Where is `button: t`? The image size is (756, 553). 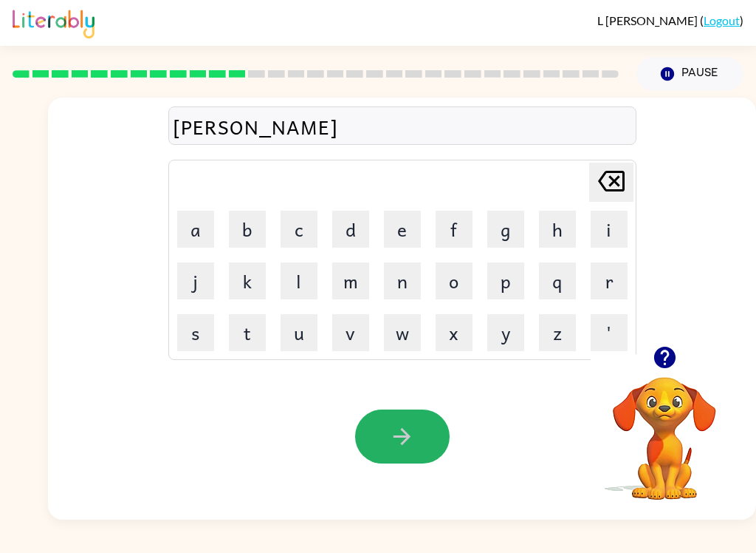 button: t is located at coordinates (248, 333).